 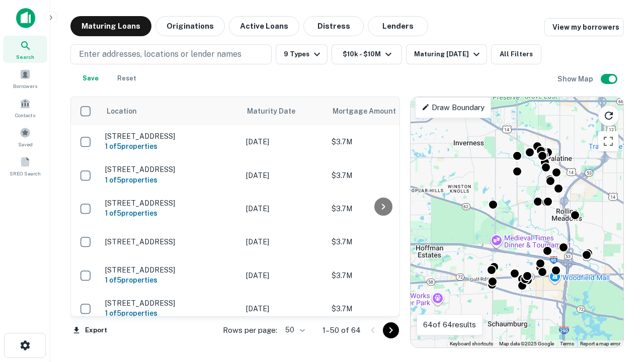 What do you see at coordinates (576, 79) in the screenshot?
I see `h6: Show Map` at bounding box center [576, 79].